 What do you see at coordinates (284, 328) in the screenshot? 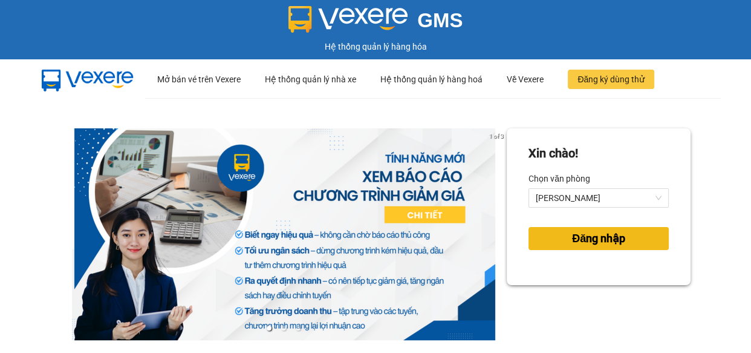
I see `li: slide item 2` at bounding box center [284, 328].